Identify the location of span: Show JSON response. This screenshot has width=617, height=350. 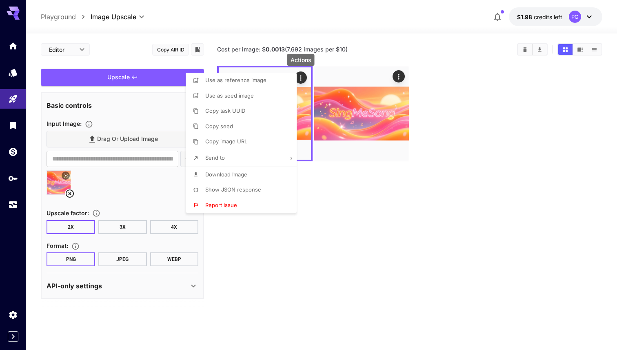
(233, 189).